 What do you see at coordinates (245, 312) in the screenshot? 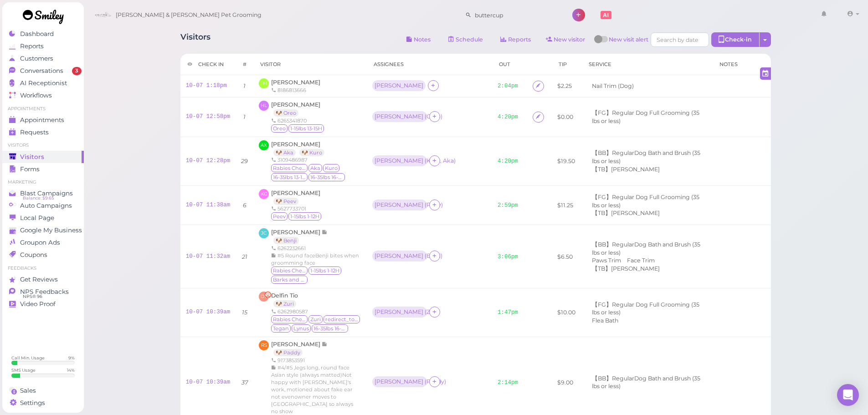
I see `i: 15` at bounding box center [245, 312].